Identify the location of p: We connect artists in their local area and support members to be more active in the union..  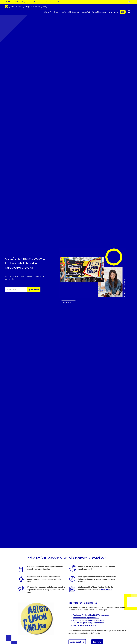
(41, 579).